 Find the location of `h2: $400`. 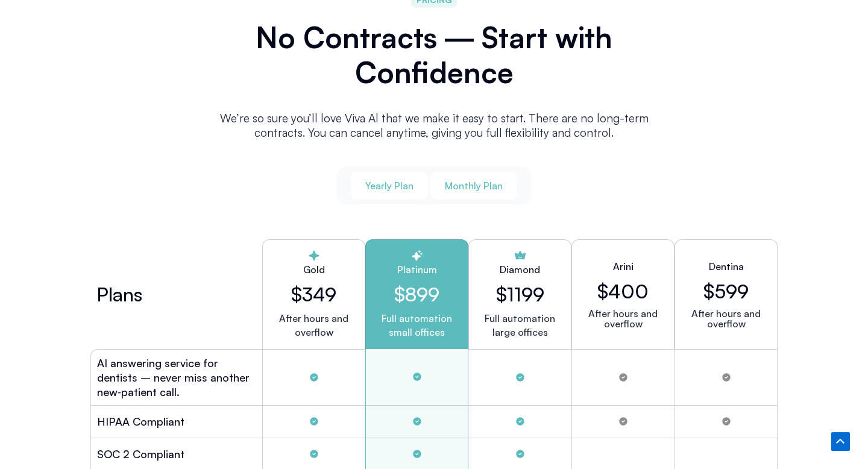

h2: $400 is located at coordinates (623, 291).